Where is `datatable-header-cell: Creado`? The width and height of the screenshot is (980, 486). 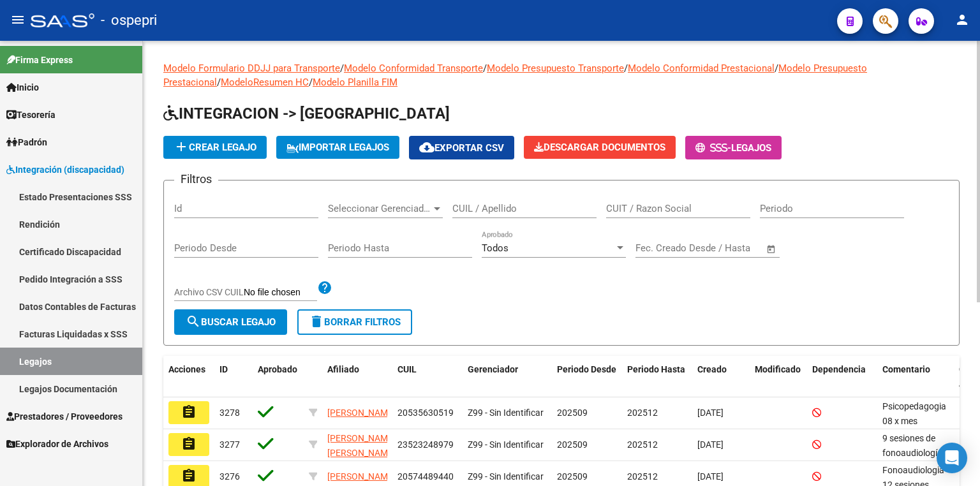 datatable-header-cell: Creado is located at coordinates (721, 376).